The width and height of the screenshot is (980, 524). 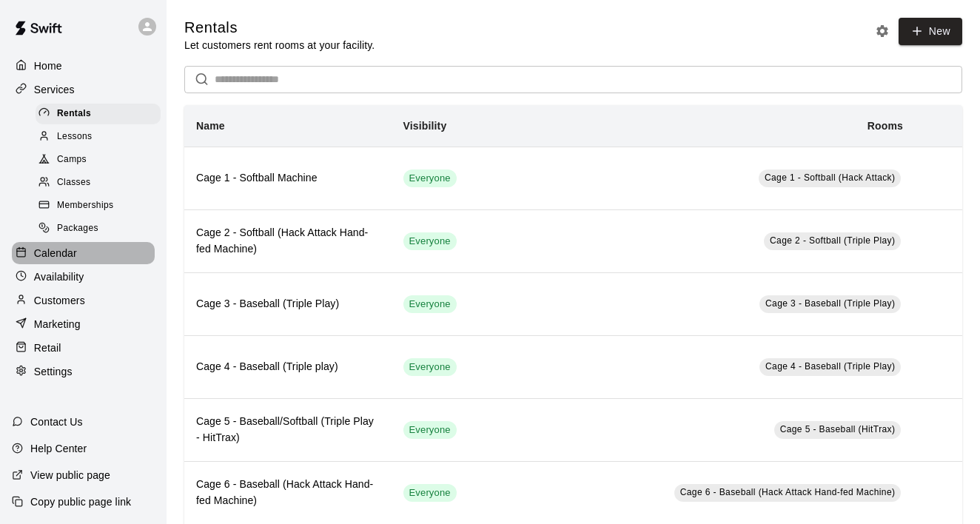 What do you see at coordinates (83, 301) in the screenshot?
I see `a: Customers` at bounding box center [83, 301].